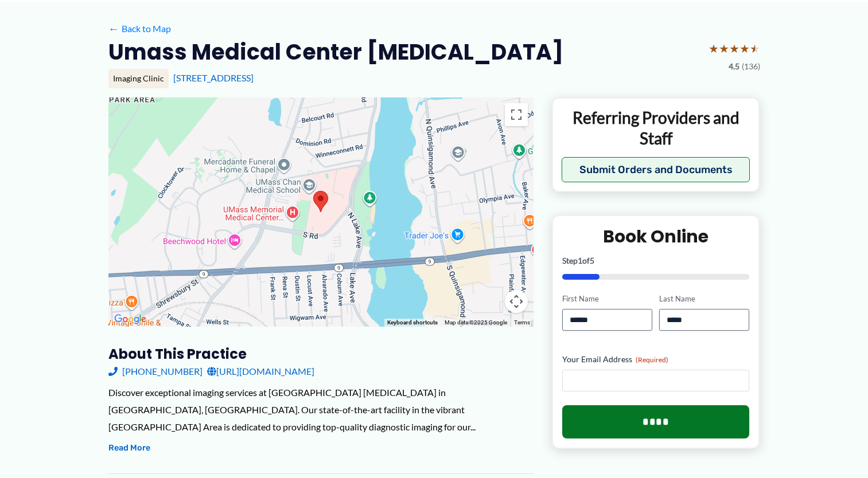  What do you see at coordinates (129, 448) in the screenshot?
I see `button: Read More` at bounding box center [129, 448].